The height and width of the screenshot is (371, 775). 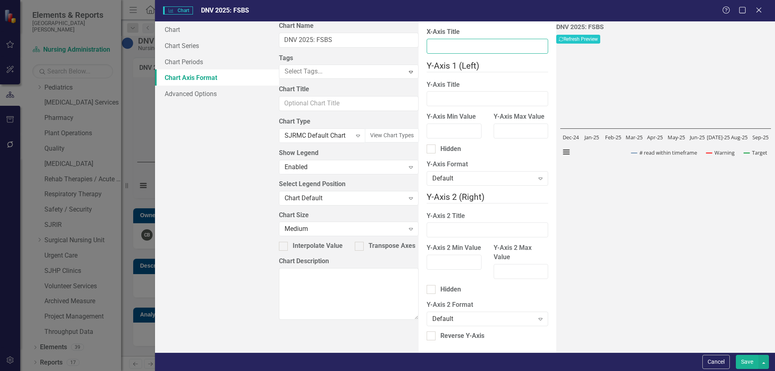 I want to click on button: Save, so click(x=747, y=362).